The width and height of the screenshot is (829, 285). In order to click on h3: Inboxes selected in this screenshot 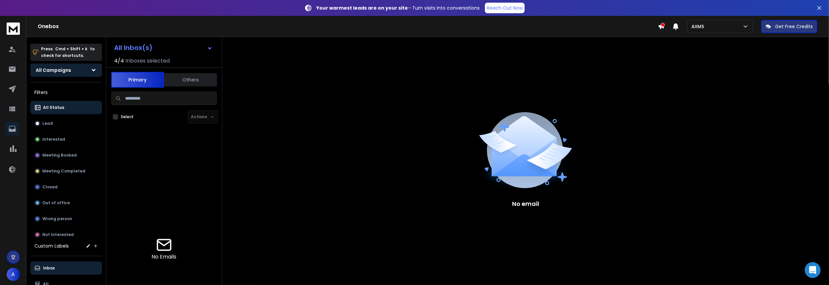, I will do `click(148, 61)`.